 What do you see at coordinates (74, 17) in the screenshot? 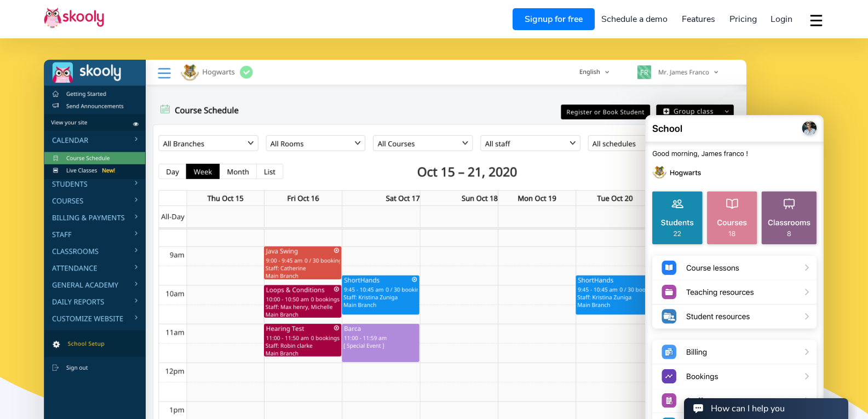
I see `img: Skooly` at bounding box center [74, 17].